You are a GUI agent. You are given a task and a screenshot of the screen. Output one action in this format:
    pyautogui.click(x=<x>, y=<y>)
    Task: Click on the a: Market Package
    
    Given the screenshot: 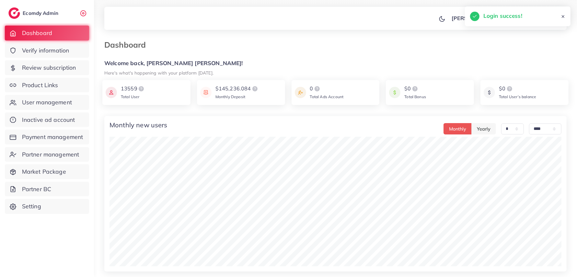 What is the action you would take?
    pyautogui.click(x=47, y=172)
    